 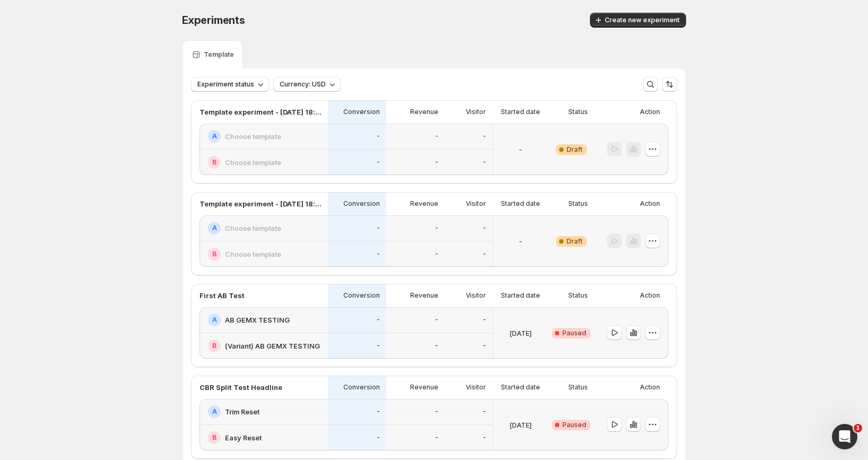 I want to click on p: CBR Split Test Headline, so click(x=241, y=387).